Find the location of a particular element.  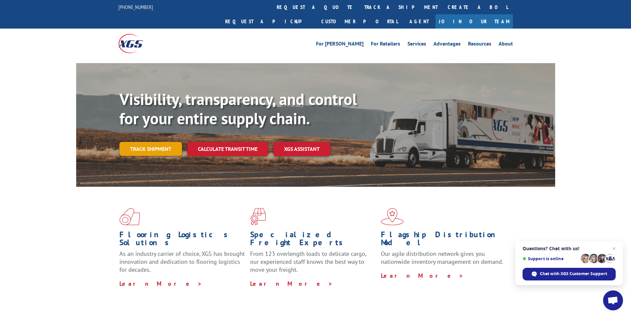

img: xgs-icon-focused-on-flooring-red is located at coordinates (258, 217).